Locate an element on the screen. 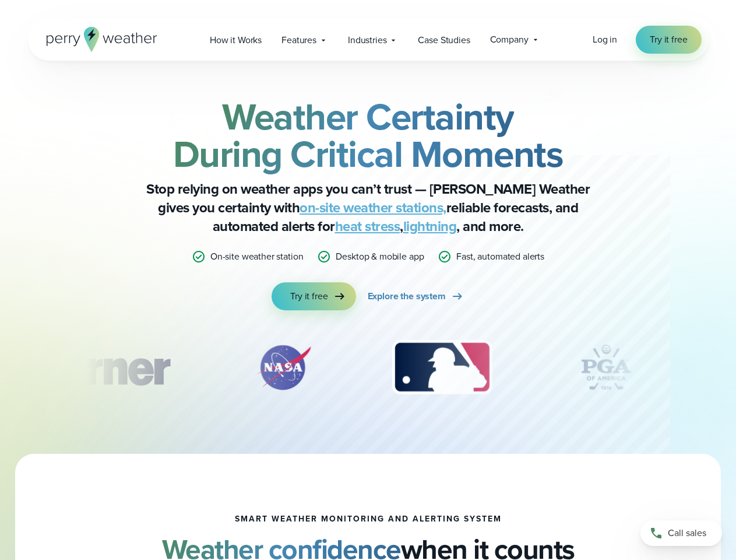 The height and width of the screenshot is (560, 736). a: heat stress is located at coordinates (368, 226).